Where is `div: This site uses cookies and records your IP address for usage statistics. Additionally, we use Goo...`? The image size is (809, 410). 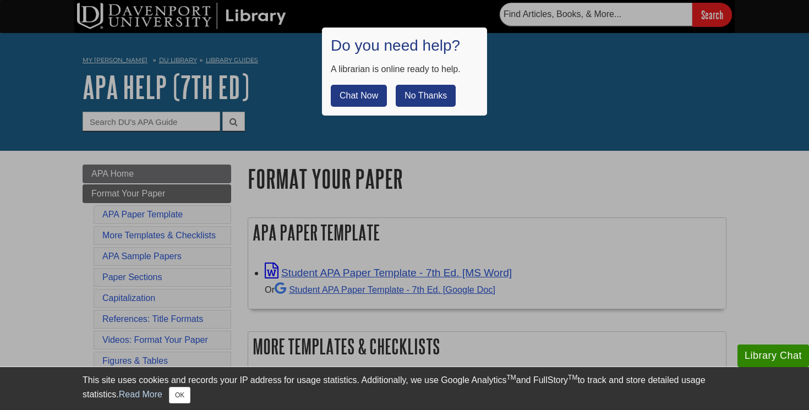
div: This site uses cookies and records your IP address for usage statistics. Additionally, we use Goo... is located at coordinates (404, 388).